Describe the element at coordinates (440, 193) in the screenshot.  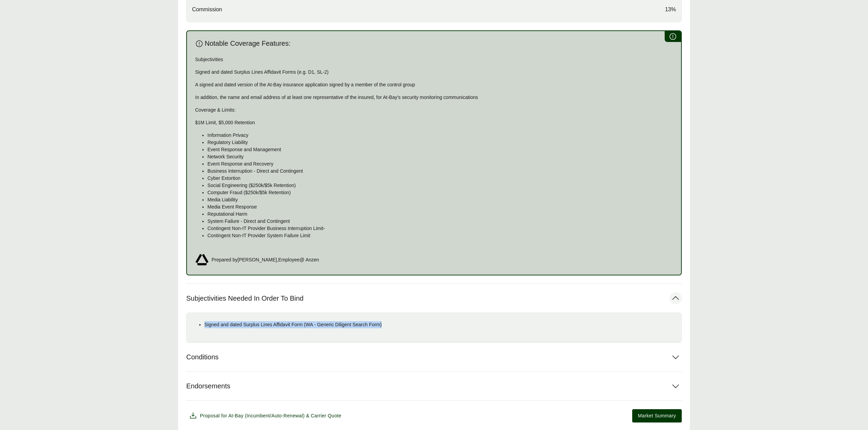
I see `p: Computer Fraud ($250k/$5k Retention)` at that location.